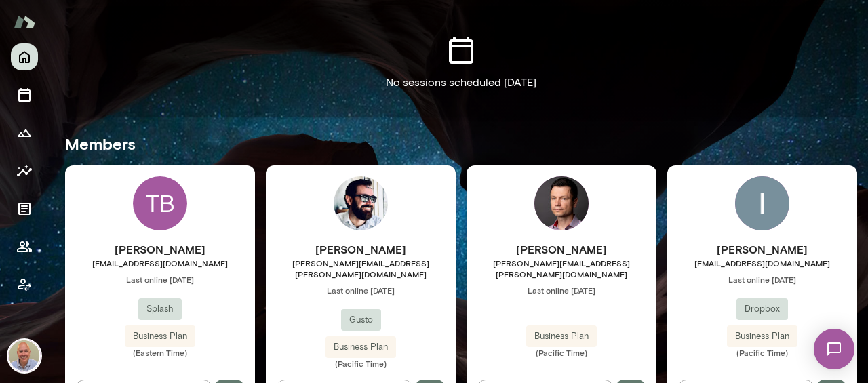 The image size is (868, 383). Describe the element at coordinates (24, 247) in the screenshot. I see `button: Members` at that location.